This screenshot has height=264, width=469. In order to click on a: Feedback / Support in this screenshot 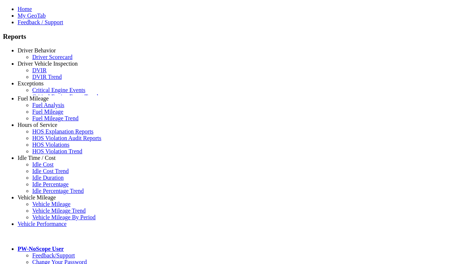, I will do `click(40, 22)`.